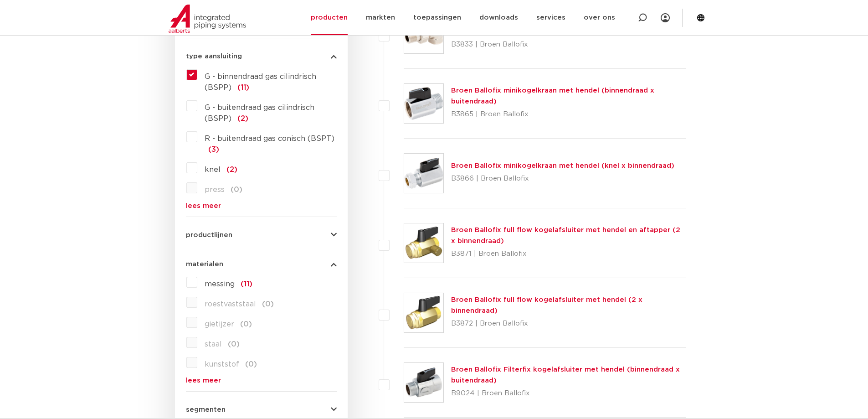 This screenshot has width=868, height=419. What do you see at coordinates (424, 313) in the screenshot?
I see `img: Thumbnail for Broen Ballofix full flow kogelafsluiter met hendel (2 x binnendraad)` at bounding box center [424, 313].